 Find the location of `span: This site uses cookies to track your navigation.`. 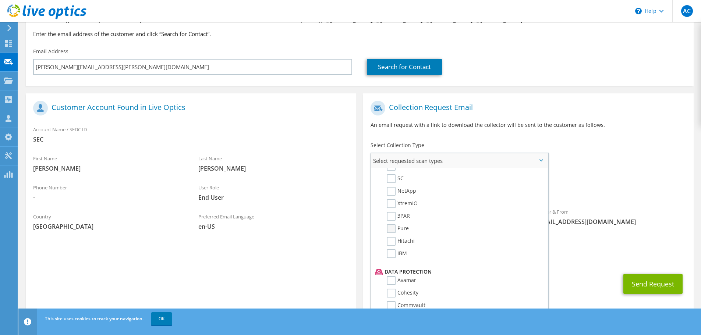

span: This site uses cookies to track your navigation. is located at coordinates (94, 319).